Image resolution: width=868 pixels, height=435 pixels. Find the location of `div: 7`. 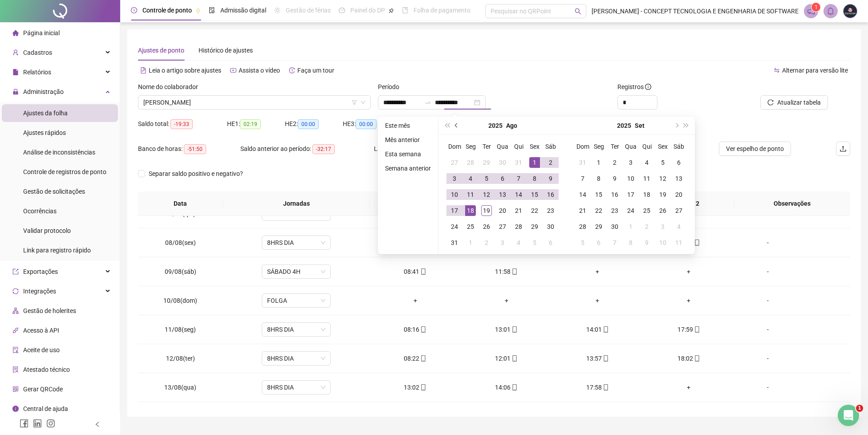

div: 7 is located at coordinates (615, 243).